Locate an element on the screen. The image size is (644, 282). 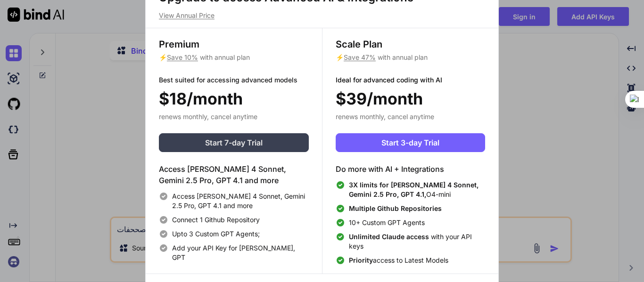
span: access to Latest Models is located at coordinates (398, 260).